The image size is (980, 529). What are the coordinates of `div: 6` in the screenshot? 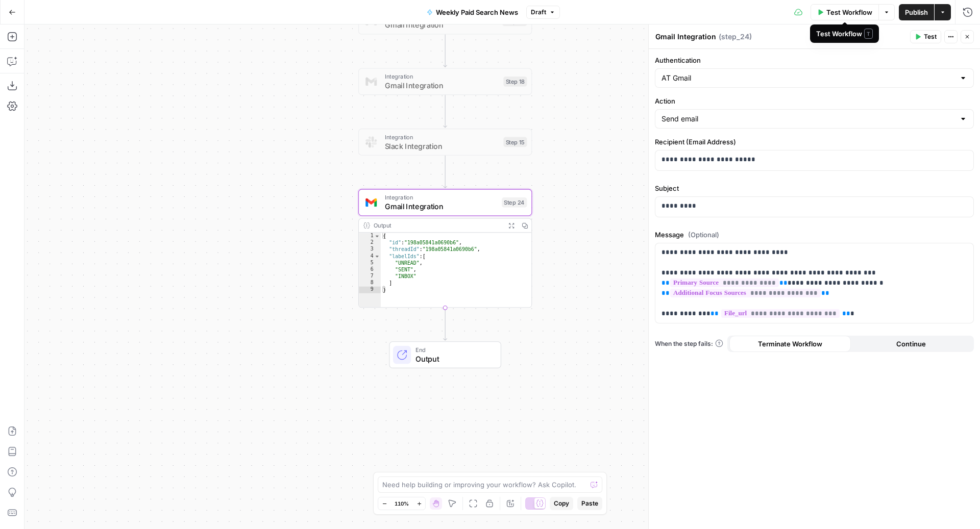 It's located at (369, 270).